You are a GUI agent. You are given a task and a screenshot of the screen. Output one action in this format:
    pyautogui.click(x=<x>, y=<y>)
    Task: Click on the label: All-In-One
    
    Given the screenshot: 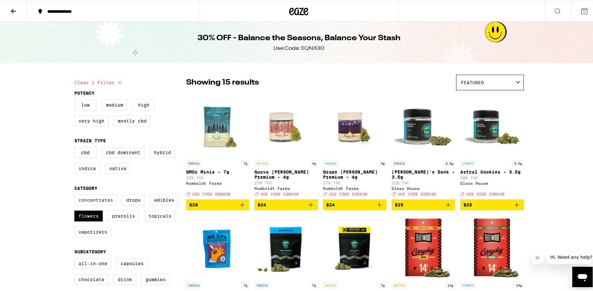 What is the action you would take?
    pyautogui.click(x=93, y=263)
    